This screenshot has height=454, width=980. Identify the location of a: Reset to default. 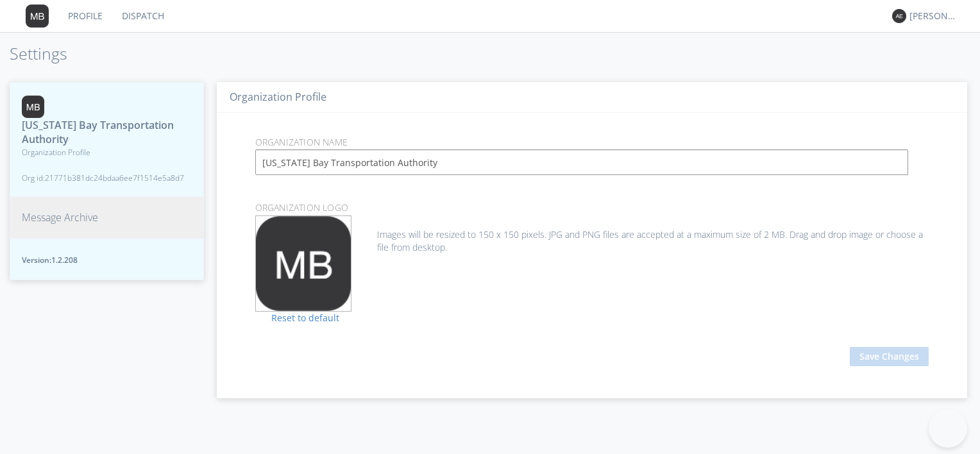
(297, 318).